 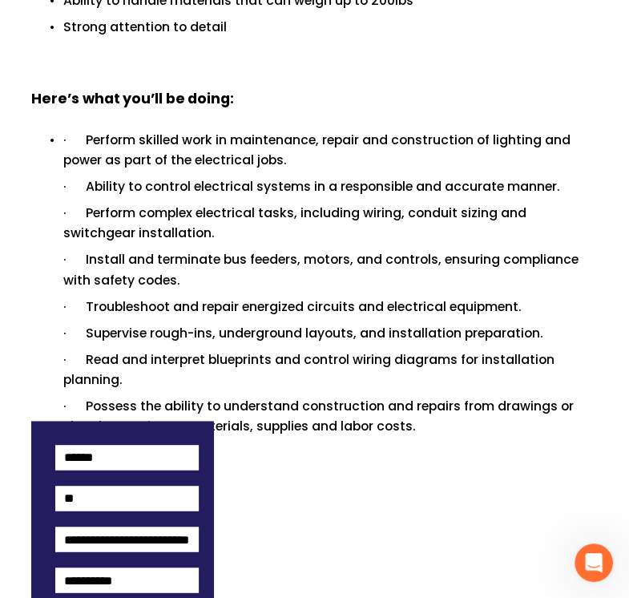 What do you see at coordinates (330, 26) in the screenshot?
I see `p: Strong attention to detail` at bounding box center [330, 26].